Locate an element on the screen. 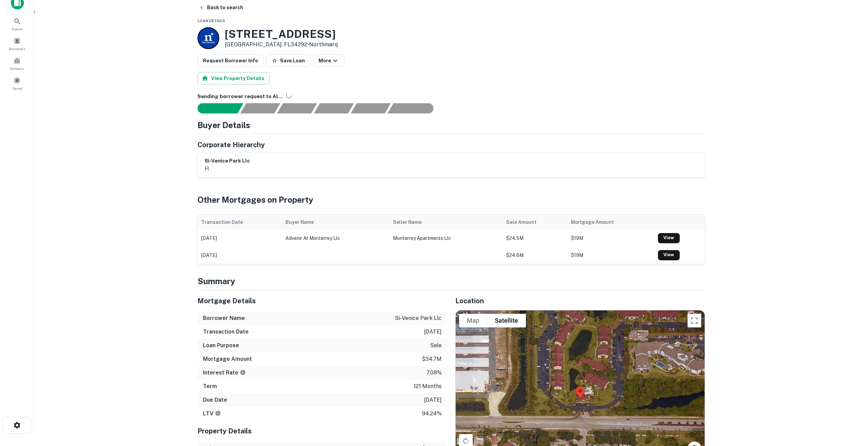 This screenshot has width=868, height=446. div: Sending borrower request to AI... is located at coordinates (215, 109).